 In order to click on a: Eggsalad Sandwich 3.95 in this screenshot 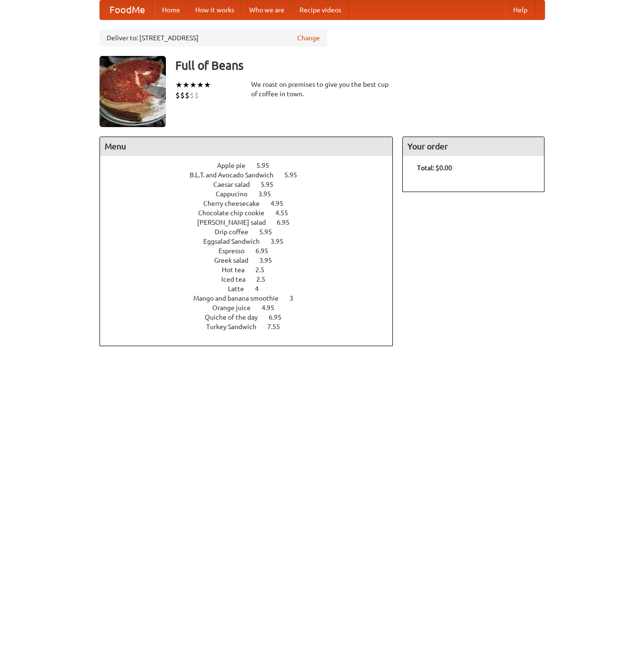, I will do `click(252, 241)`.